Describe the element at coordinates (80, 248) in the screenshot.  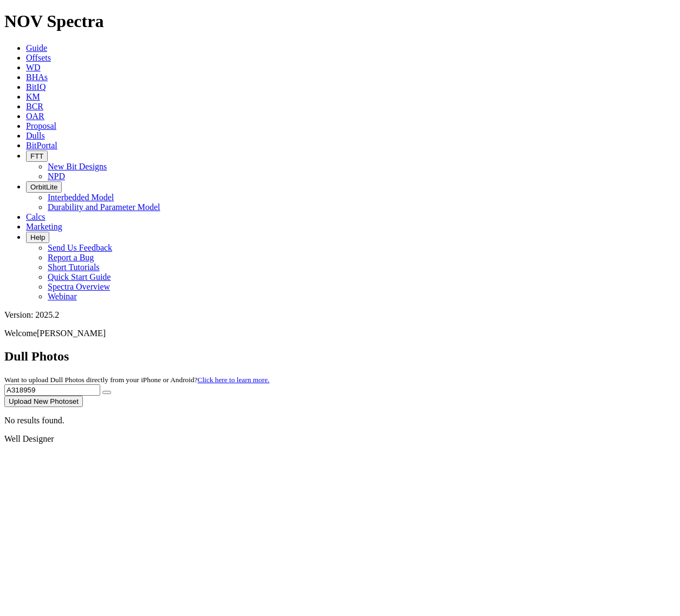
I see `a: Send Us Feedback` at that location.